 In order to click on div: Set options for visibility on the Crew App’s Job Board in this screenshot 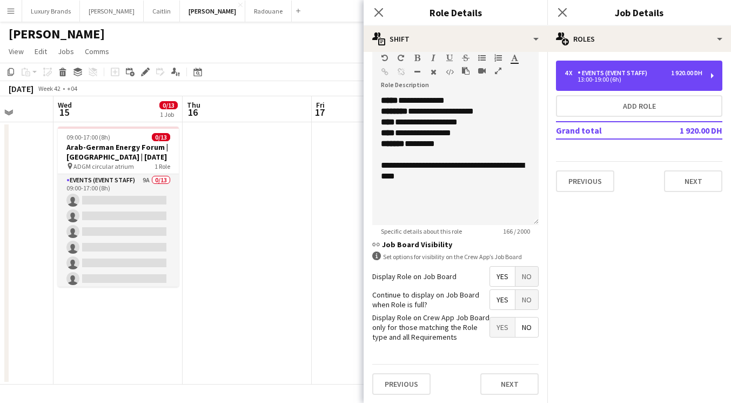, I will do `click(456, 256)`.